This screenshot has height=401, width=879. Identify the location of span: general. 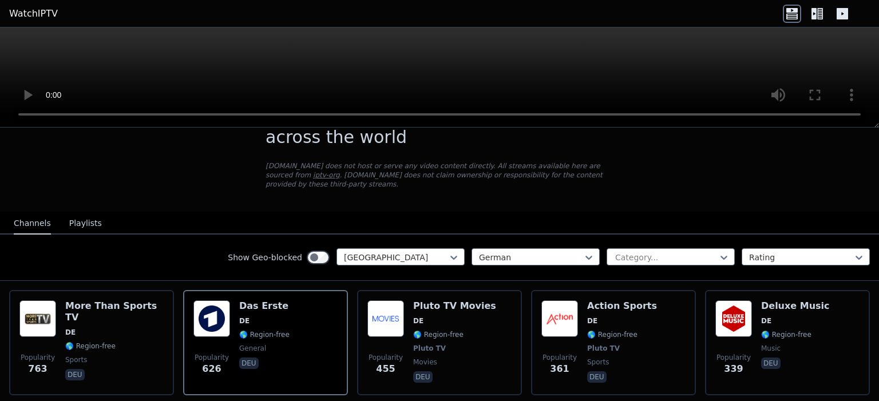
(252, 349).